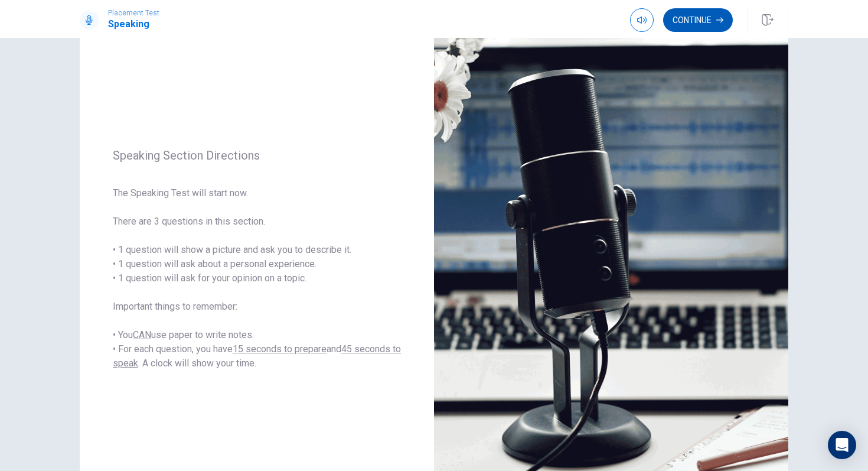  I want to click on span: The Speaking Test will start now. There are 3 questions in this section. • 1 question will show a..., so click(257, 278).